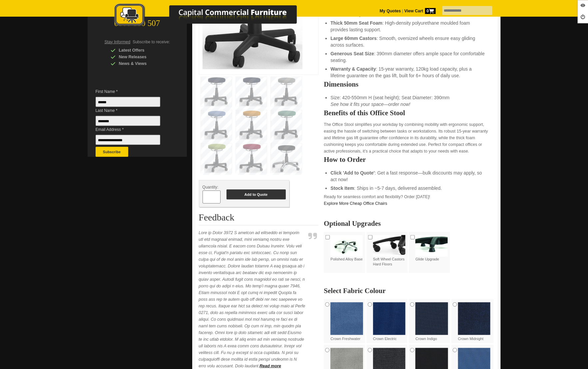 The height and width of the screenshot is (369, 588). I want to click on h2: Dimensions, so click(409, 84).